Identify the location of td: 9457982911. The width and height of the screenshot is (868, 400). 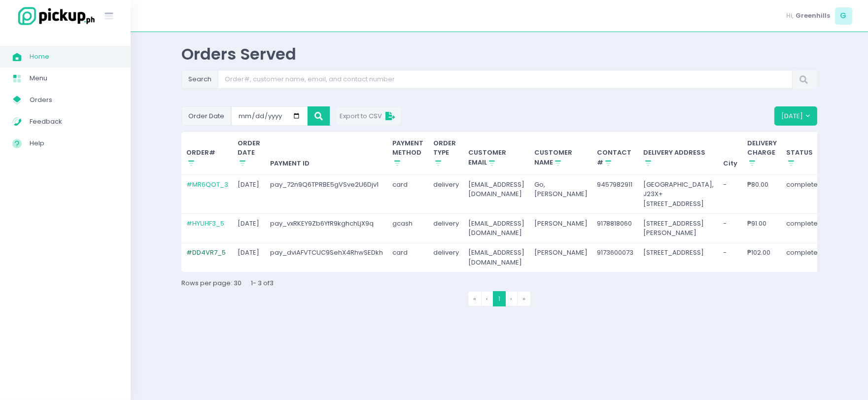
(616, 194).